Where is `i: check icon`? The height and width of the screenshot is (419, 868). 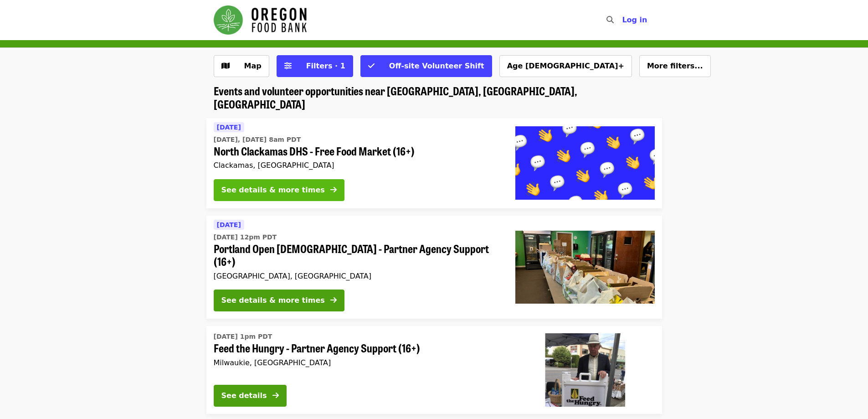 i: check icon is located at coordinates (372, 65).